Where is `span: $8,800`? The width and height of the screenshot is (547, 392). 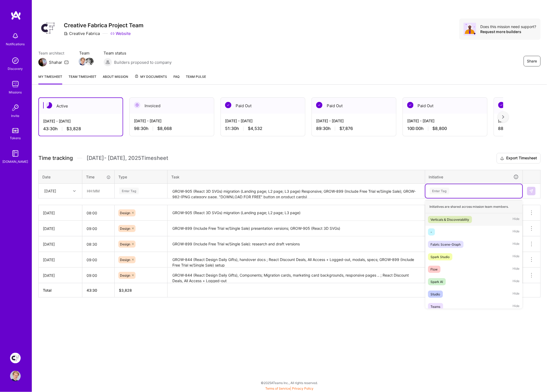
span: $8,800 is located at coordinates (440, 129).